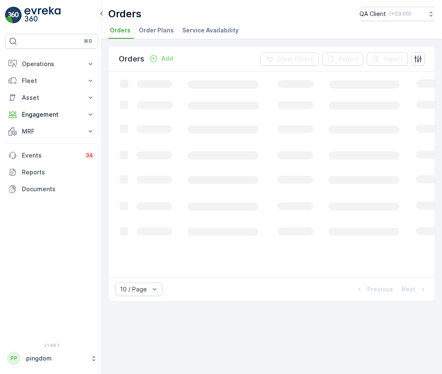 This screenshot has height=374, width=442. I want to click on button: Fleet, so click(51, 81).